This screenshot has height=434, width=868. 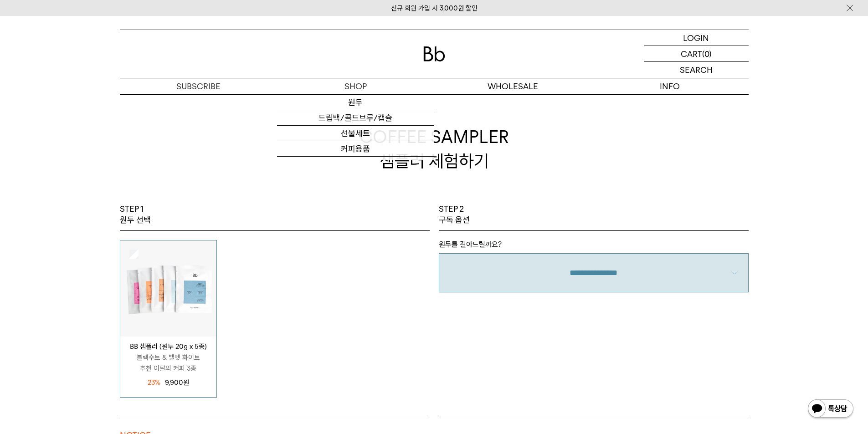 I want to click on h2: COFFEE SAMPLER 샘플러 체험하기, so click(x=434, y=149).